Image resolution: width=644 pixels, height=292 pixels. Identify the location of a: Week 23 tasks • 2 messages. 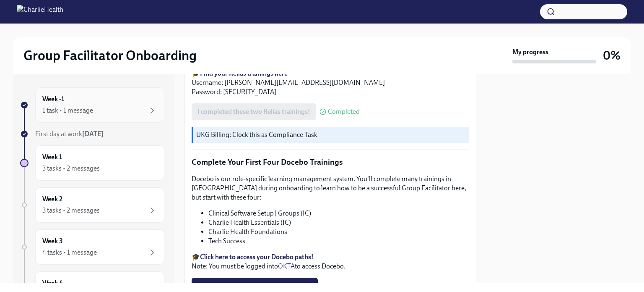
(92, 205).